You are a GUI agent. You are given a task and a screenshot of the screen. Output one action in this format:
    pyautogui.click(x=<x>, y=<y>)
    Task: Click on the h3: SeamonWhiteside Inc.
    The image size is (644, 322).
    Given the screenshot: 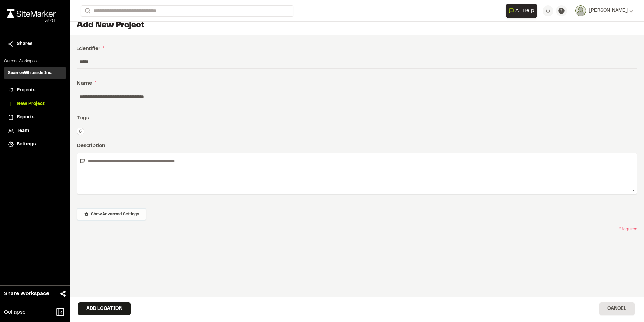 What is the action you would take?
    pyautogui.click(x=30, y=73)
    